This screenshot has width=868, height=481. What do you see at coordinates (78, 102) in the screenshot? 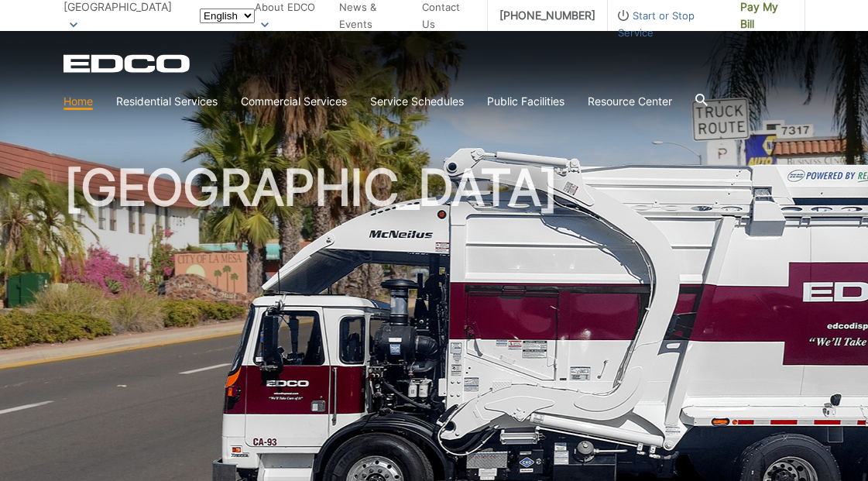
I see `a: Home` at bounding box center [78, 102].